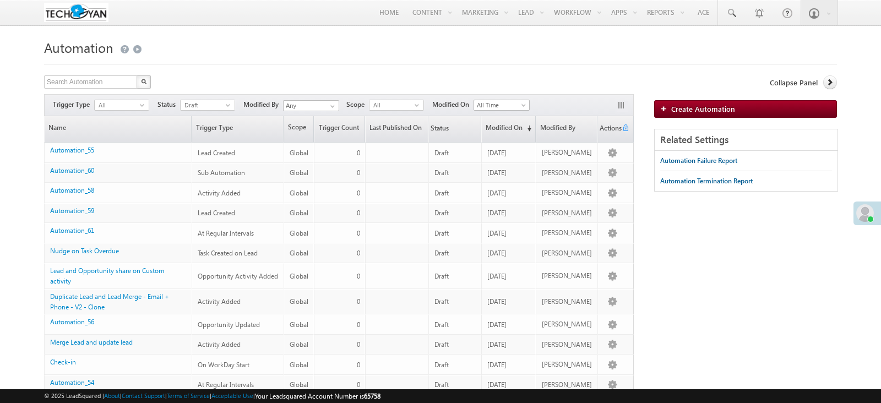 The image size is (881, 403). Describe the element at coordinates (72, 382) in the screenshot. I see `a: Automation_54` at that location.